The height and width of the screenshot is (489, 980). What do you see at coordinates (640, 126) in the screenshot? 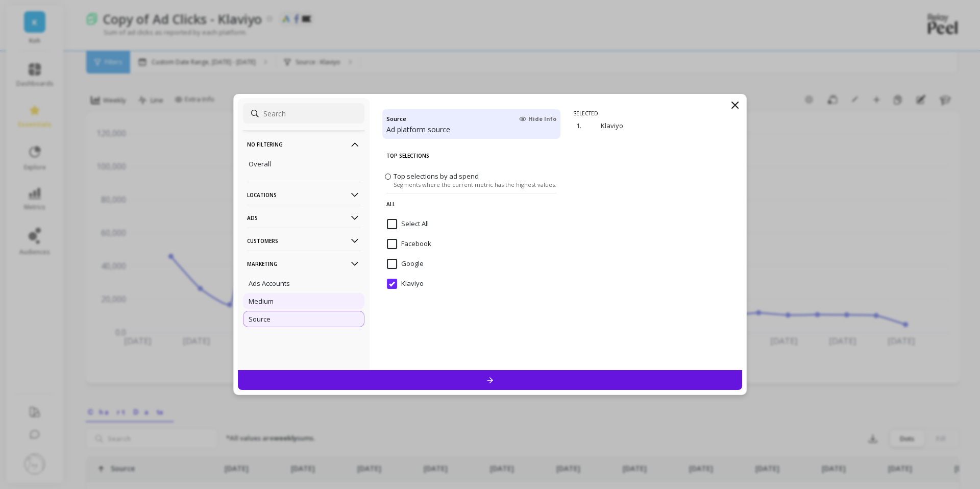
I see `p: Klaviyo` at bounding box center [640, 126].